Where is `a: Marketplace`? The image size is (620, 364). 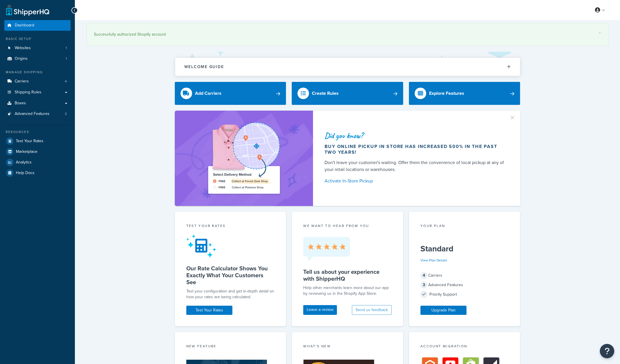
a: Marketplace is located at coordinates (38, 152).